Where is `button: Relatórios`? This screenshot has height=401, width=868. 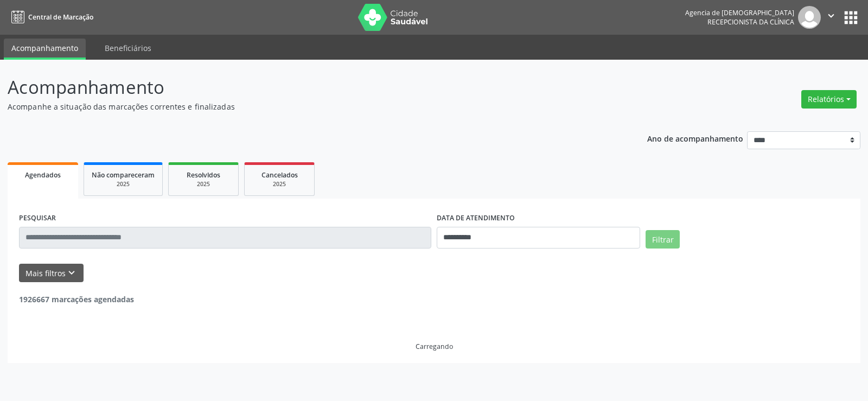 button: Relatórios is located at coordinates (829, 100).